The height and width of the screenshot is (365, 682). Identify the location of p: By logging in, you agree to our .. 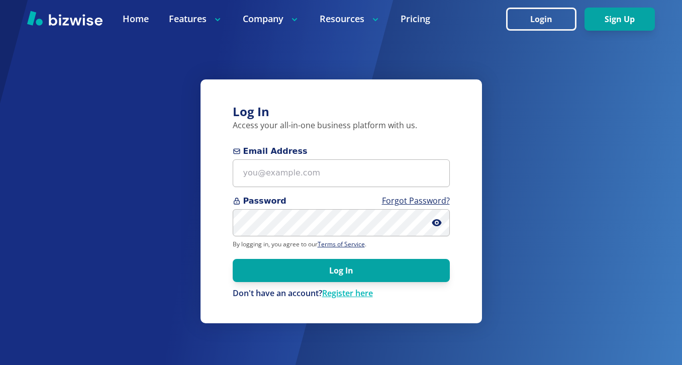
(341, 244).